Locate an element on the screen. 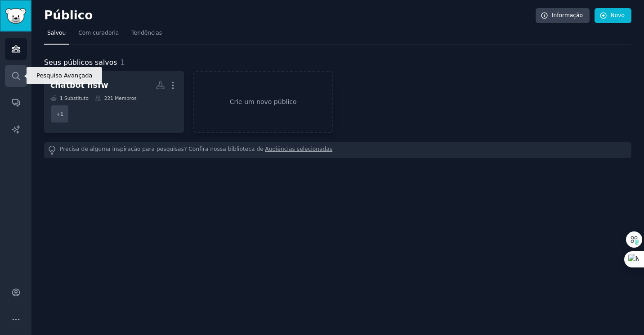 The image size is (644, 335). div: chatbot nsfw is located at coordinates (79, 85).